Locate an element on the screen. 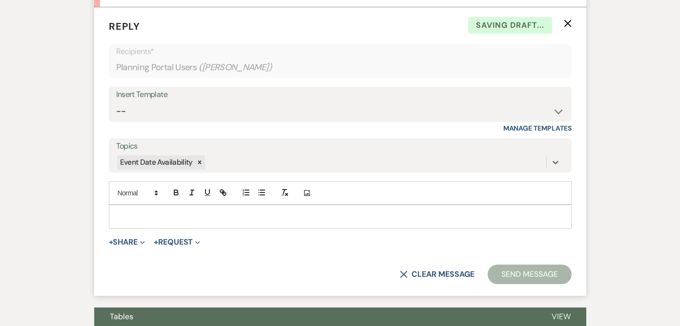 The height and width of the screenshot is (326, 680). div: Insert Template is located at coordinates (340, 95).